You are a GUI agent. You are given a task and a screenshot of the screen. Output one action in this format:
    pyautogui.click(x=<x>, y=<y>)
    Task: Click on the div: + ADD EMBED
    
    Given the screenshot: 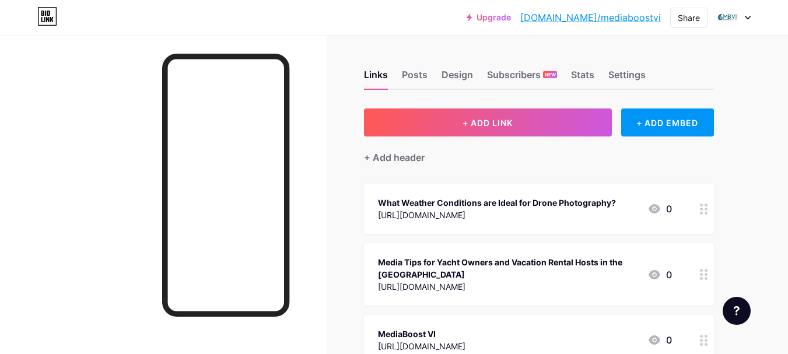 What is the action you would take?
    pyautogui.click(x=667, y=122)
    